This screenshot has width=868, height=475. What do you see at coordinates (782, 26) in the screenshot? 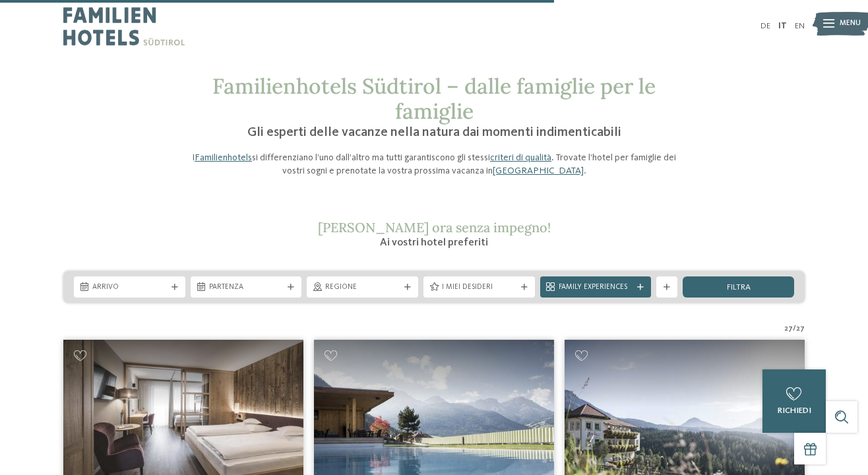
I see `a: IT` at bounding box center [782, 26].